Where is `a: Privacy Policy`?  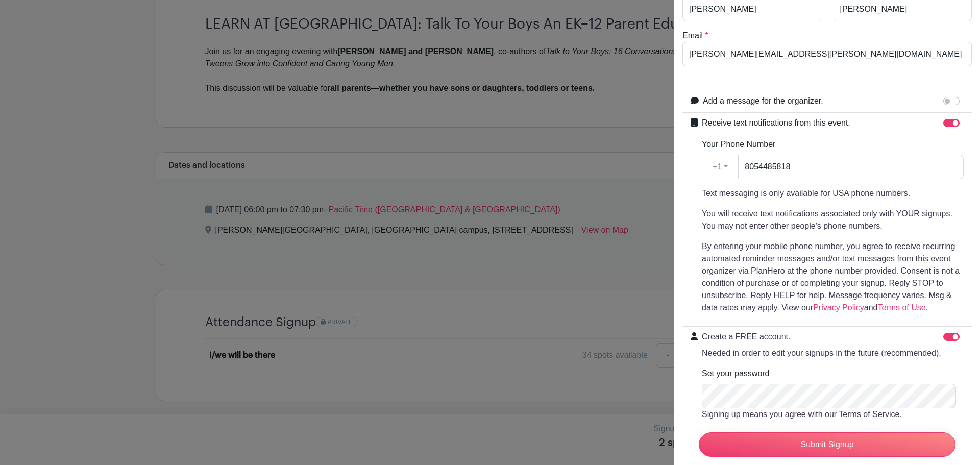 a: Privacy Policy is located at coordinates (838, 307).